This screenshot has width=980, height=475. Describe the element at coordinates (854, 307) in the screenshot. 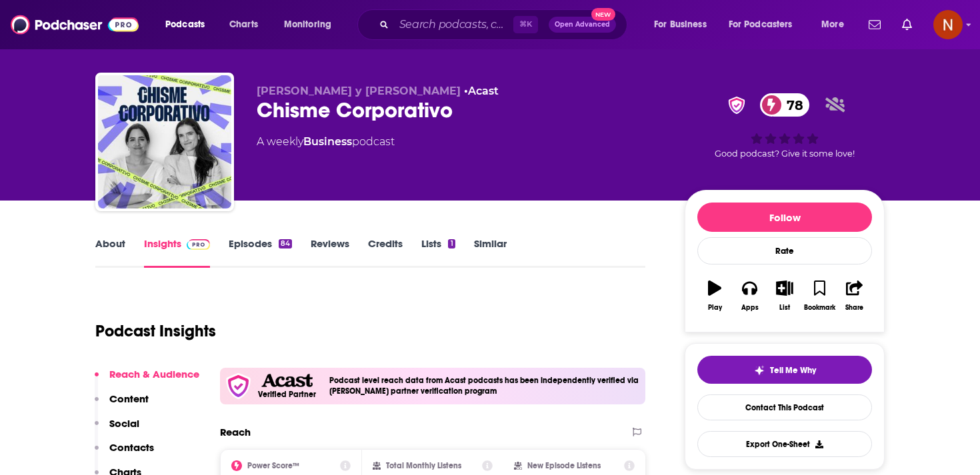

I see `div: Share` at that location.